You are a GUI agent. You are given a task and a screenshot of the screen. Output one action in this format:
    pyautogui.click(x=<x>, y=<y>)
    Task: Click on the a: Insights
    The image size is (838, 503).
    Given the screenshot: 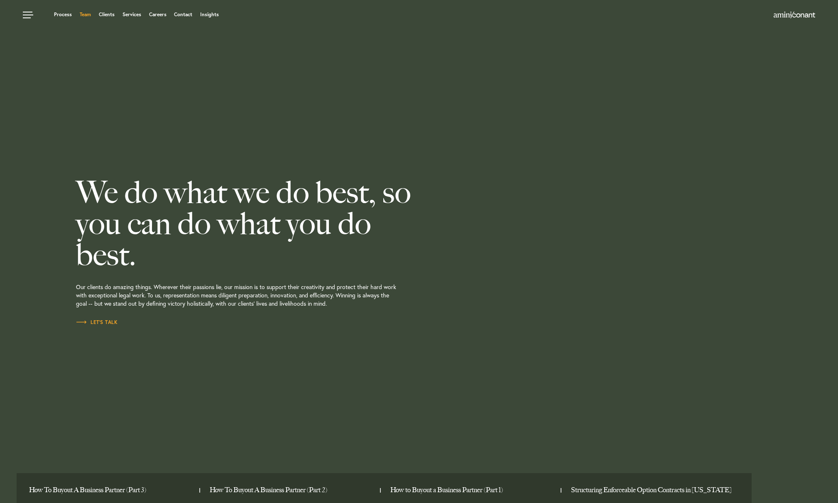 What is the action you would take?
    pyautogui.click(x=209, y=15)
    